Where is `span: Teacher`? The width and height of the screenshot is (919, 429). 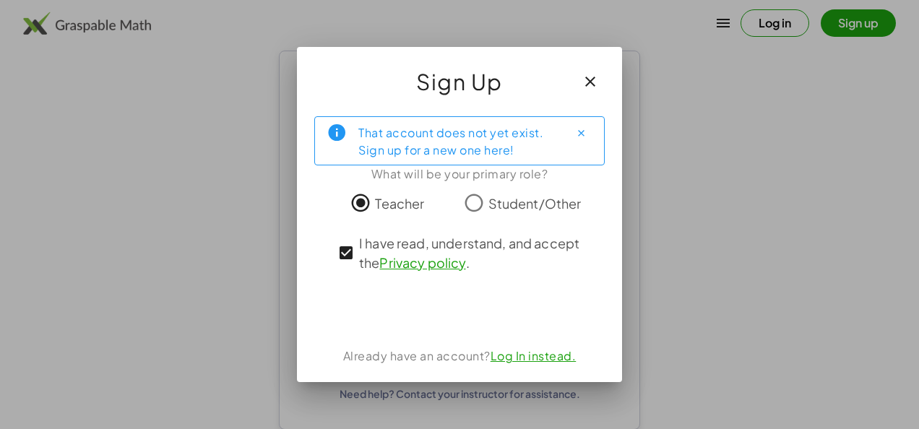
span: Teacher is located at coordinates (400, 203).